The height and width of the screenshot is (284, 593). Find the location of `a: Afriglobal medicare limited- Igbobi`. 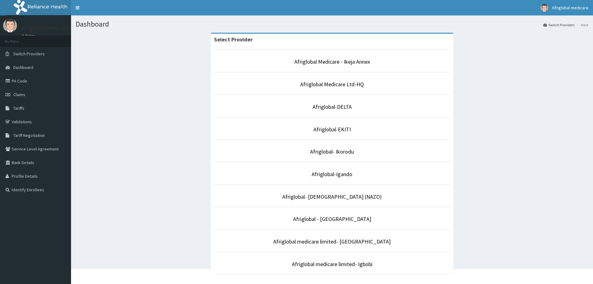

a: Afriglobal medicare limited- Igbobi is located at coordinates (332, 264).